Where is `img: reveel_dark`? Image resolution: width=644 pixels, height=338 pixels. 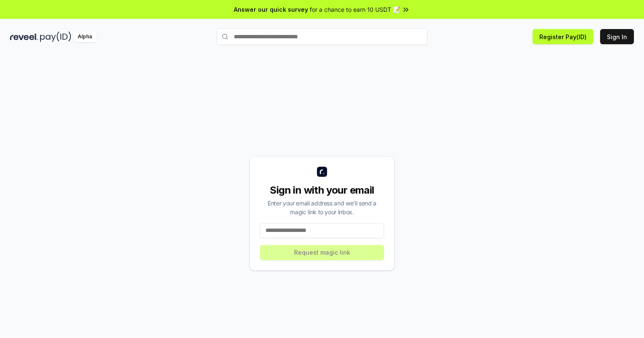 img: reveel_dark is located at coordinates (24, 37).